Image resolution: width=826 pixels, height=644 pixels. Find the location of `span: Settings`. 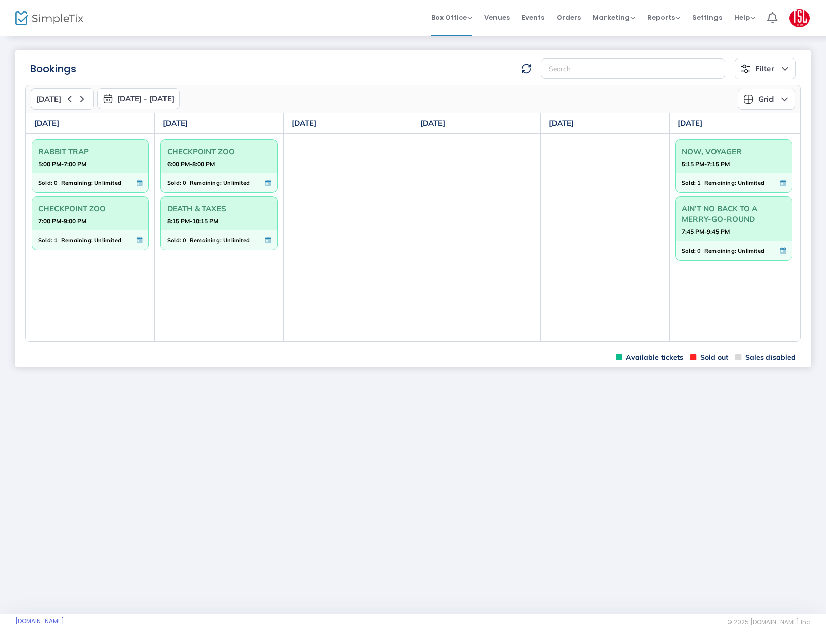

span: Settings is located at coordinates (707, 17).